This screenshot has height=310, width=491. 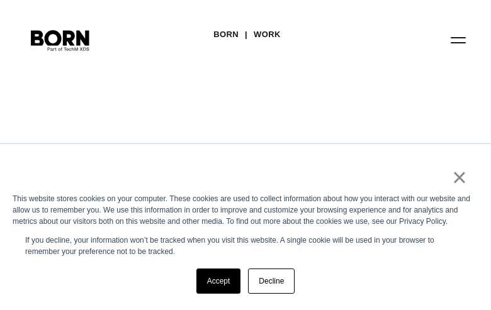 I want to click on a: Decline, so click(x=271, y=281).